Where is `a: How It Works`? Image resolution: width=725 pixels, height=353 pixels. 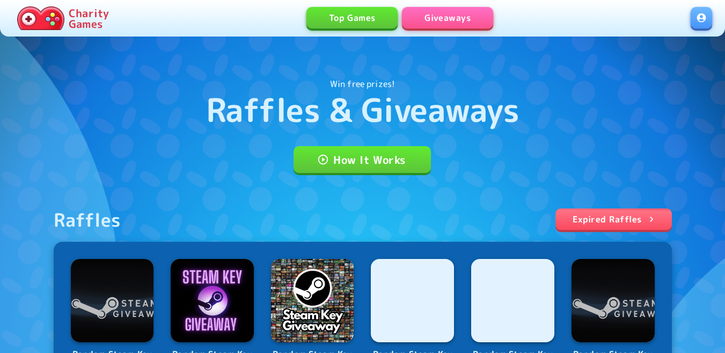
a: How It Works is located at coordinates (362, 159).